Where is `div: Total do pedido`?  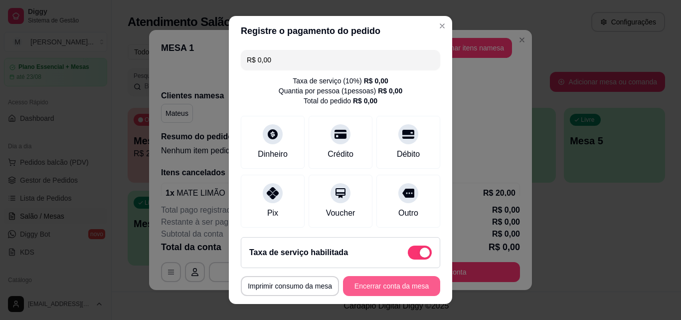
div: Total do pedido is located at coordinates (341, 101).